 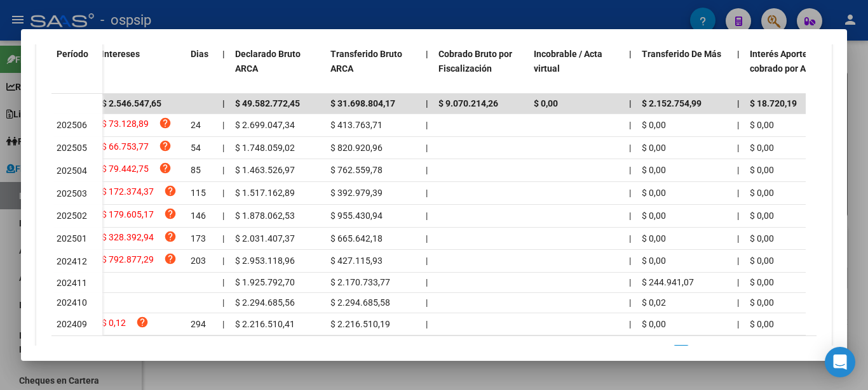 I want to click on span: 115, so click(x=198, y=193).